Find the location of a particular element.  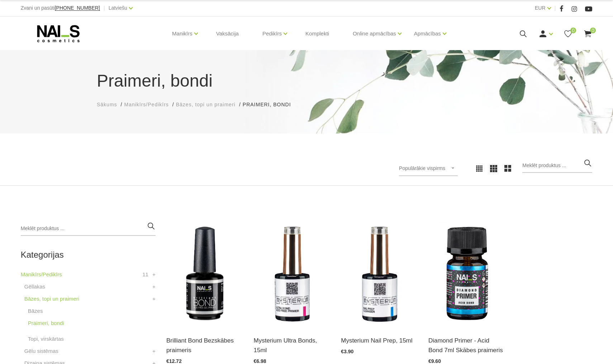

span: €3.90 is located at coordinates (347, 352).